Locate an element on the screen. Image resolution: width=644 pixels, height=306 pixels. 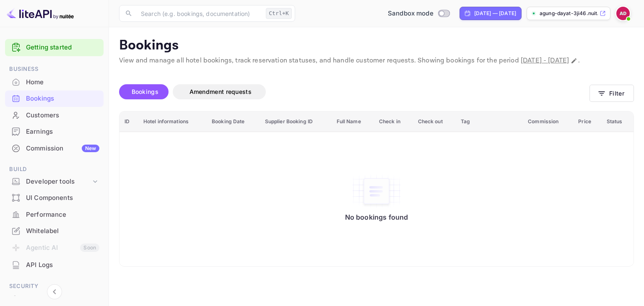
p: View and manage all hotel bookings, track reservation statuses, and handle customer requests. Sho... is located at coordinates (376, 61).